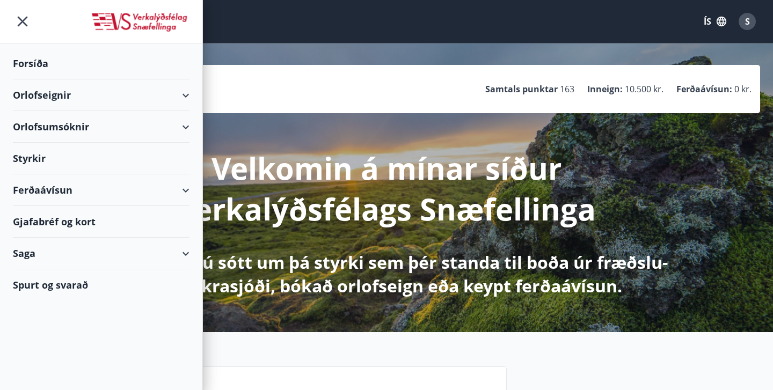 This screenshot has height=390, width=773. I want to click on span: 0 kr., so click(743, 89).